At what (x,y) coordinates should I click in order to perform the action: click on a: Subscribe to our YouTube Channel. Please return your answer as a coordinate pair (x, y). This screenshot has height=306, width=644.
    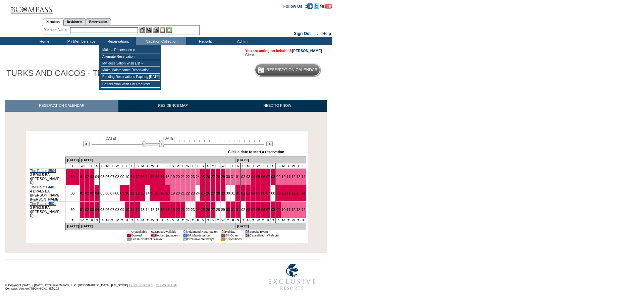
    Looking at the image, I should click on (326, 6).